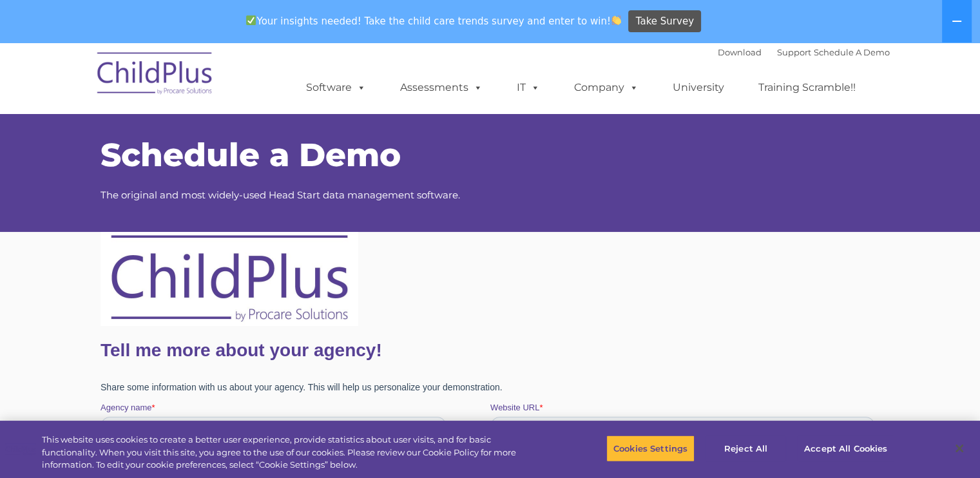  Describe the element at coordinates (959, 448) in the screenshot. I see `button: Close` at that location.